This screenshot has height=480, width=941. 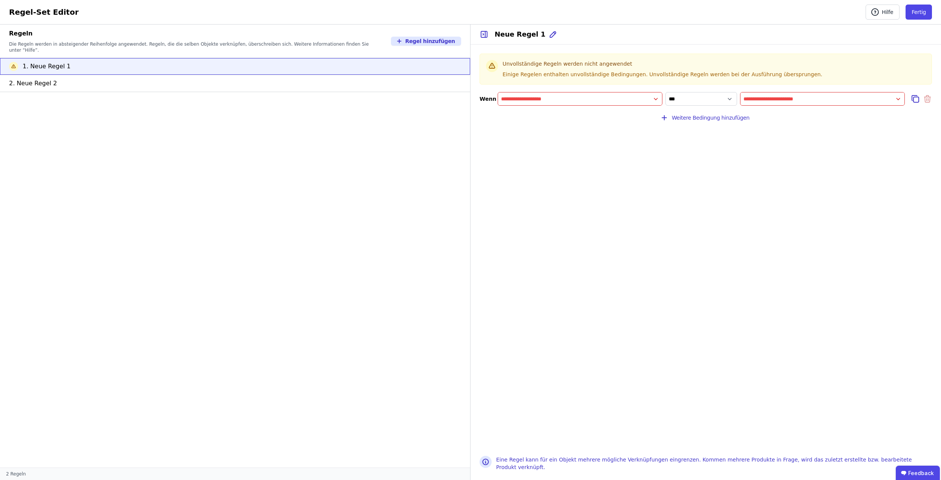 What do you see at coordinates (919, 12) in the screenshot?
I see `button: Fertig` at bounding box center [919, 12].